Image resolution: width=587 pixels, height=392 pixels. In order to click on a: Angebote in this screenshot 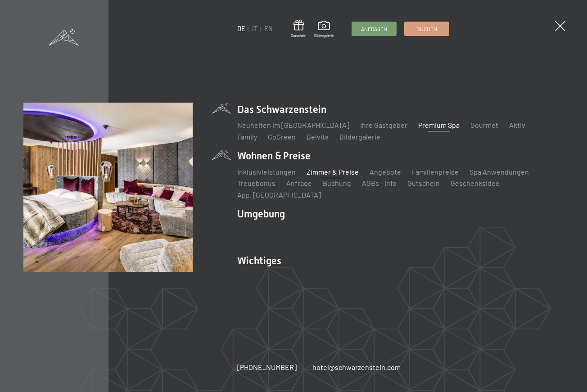, I will do `click(385, 171)`.